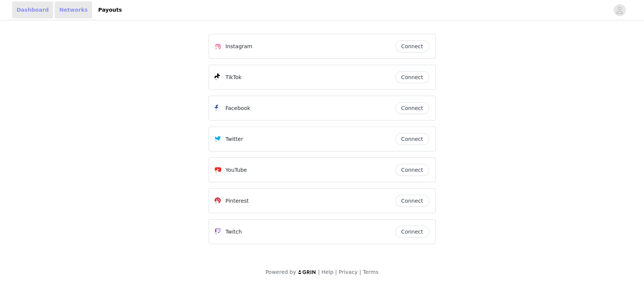  Describe the element at coordinates (307, 272) in the screenshot. I see `img: logo` at that location.